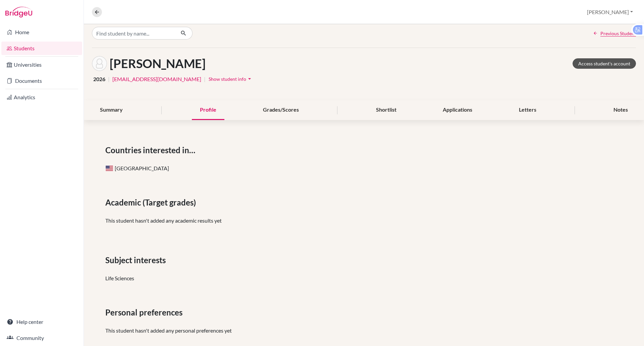 This screenshot has width=644, height=346. I want to click on a: Help center, so click(42, 321).